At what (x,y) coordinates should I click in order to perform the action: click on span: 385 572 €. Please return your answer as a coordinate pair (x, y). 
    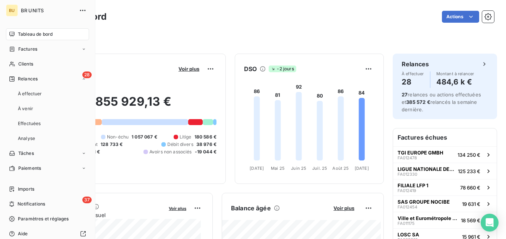
    Looking at the image, I should click on (418, 102).